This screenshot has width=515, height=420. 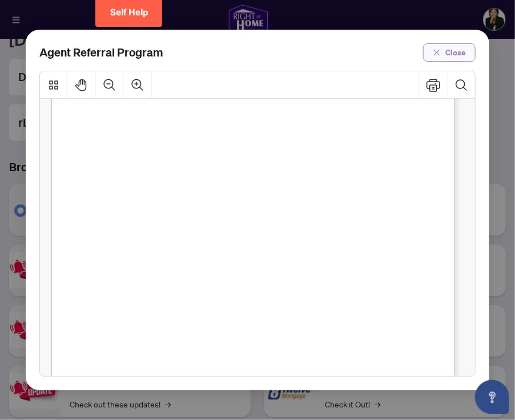 What do you see at coordinates (449, 52) in the screenshot?
I see `button: Close` at bounding box center [449, 52].